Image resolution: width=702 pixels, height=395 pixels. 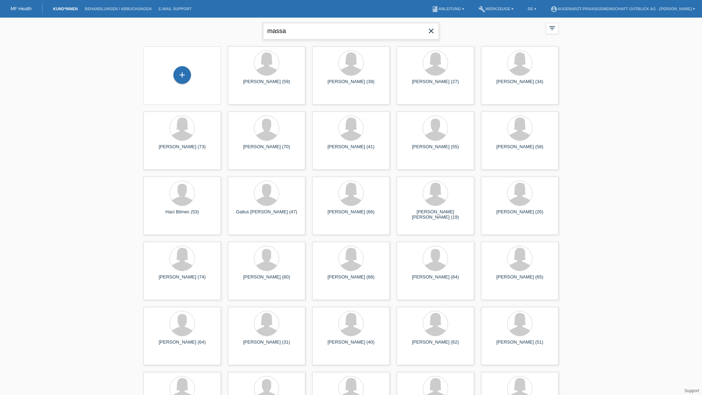 I want to click on i: build, so click(x=482, y=9).